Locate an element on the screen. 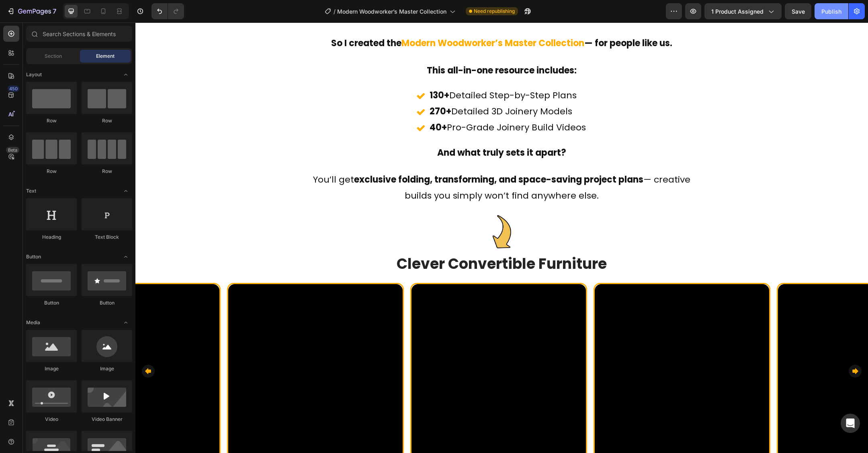  span: Media is located at coordinates (33, 323).